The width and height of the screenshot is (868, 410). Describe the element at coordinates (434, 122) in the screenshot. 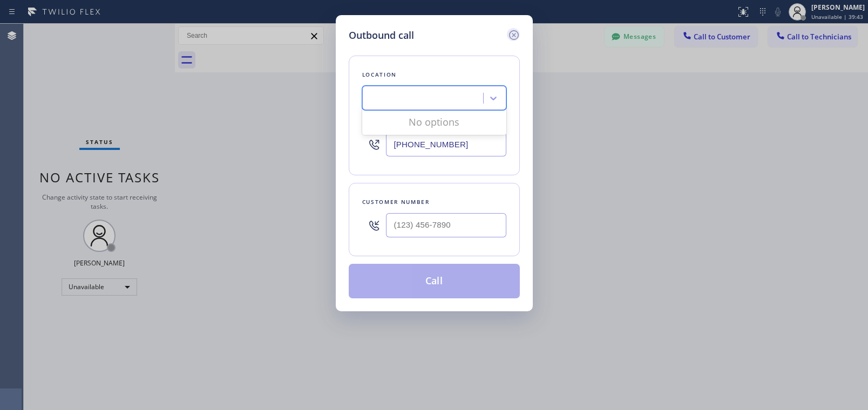

I see `div: No options` at that location.